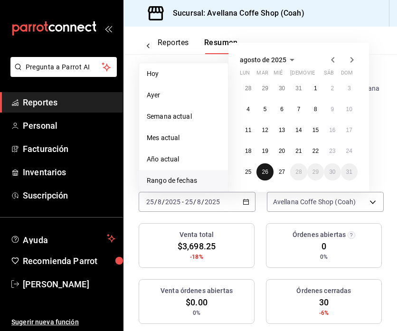 This screenshot has width=397, height=331. I want to click on button: 1 de agosto de 2025, so click(315, 88).